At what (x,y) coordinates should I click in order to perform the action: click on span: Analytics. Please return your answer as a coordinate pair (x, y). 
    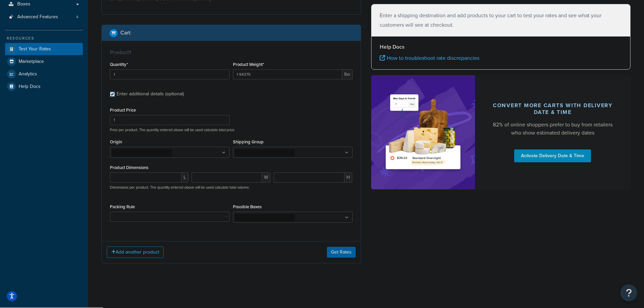
    Looking at the image, I should click on (28, 74).